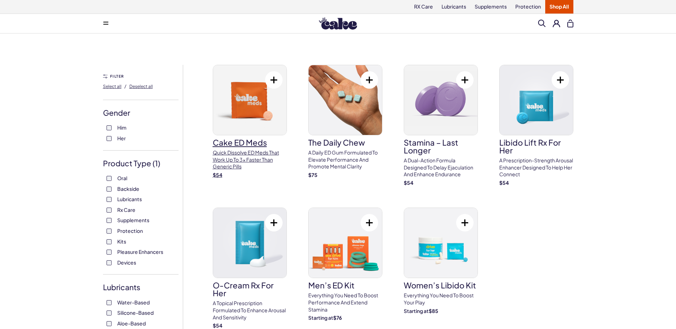 The width and height of the screenshot is (676, 329). I want to click on span: Aloe-Based, so click(132, 324).